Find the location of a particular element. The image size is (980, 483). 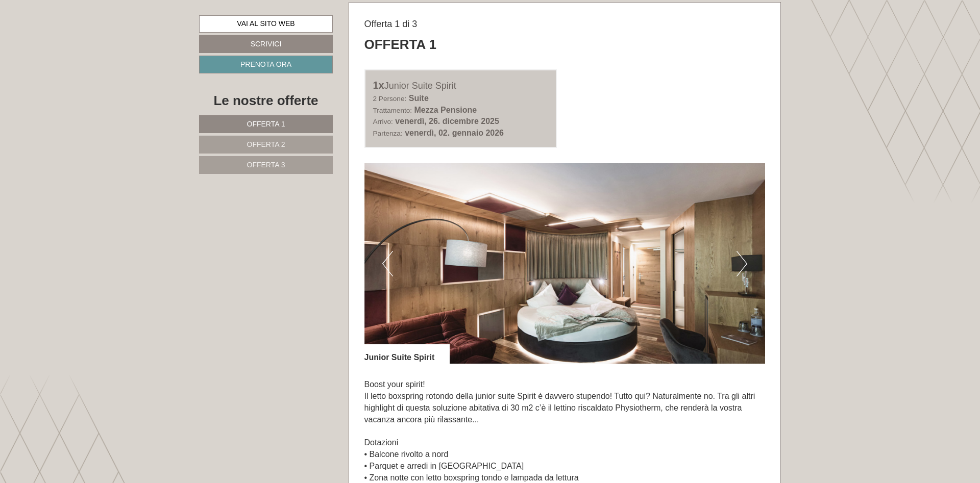

span: Offerta 1 di 3 is located at coordinates (391, 24).